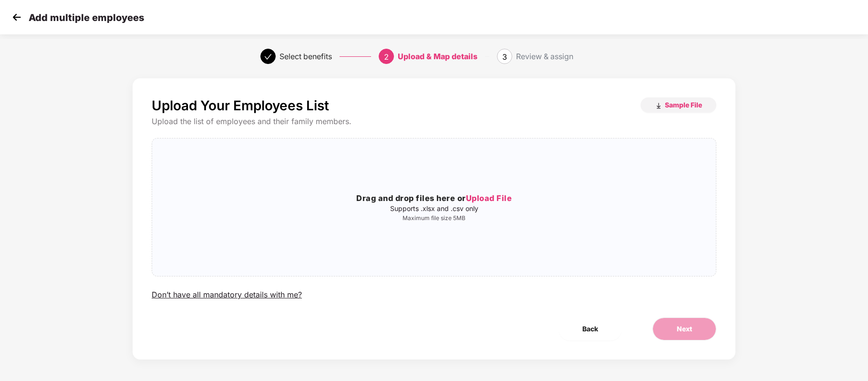 This screenshot has height=381, width=868. Describe the element at coordinates (268, 57) in the screenshot. I see `span: check` at that location.